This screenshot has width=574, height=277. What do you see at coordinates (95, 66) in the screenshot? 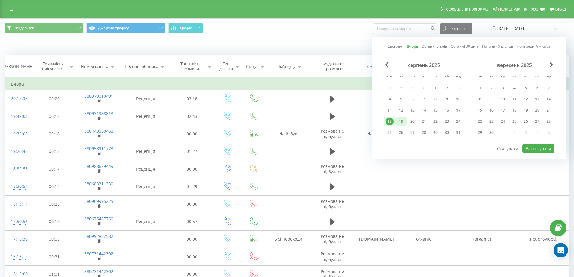
I see `div: Номер клієнта` at bounding box center [95, 66].